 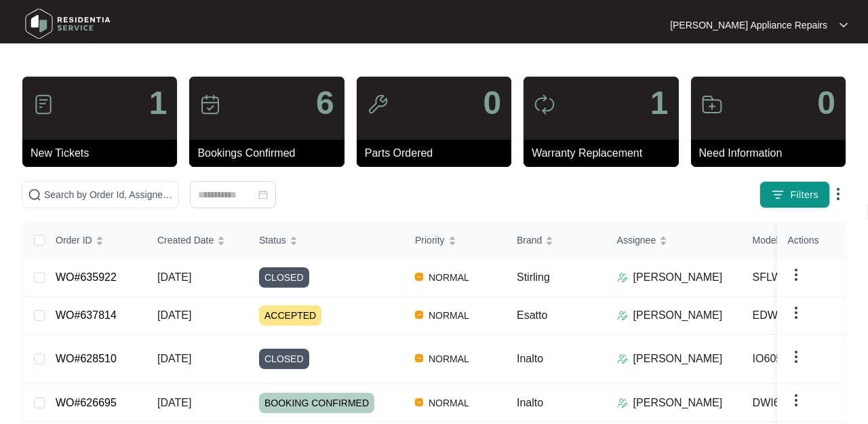 What do you see at coordinates (674, 241) in the screenshot?
I see `th: Assignee` at bounding box center [674, 241].